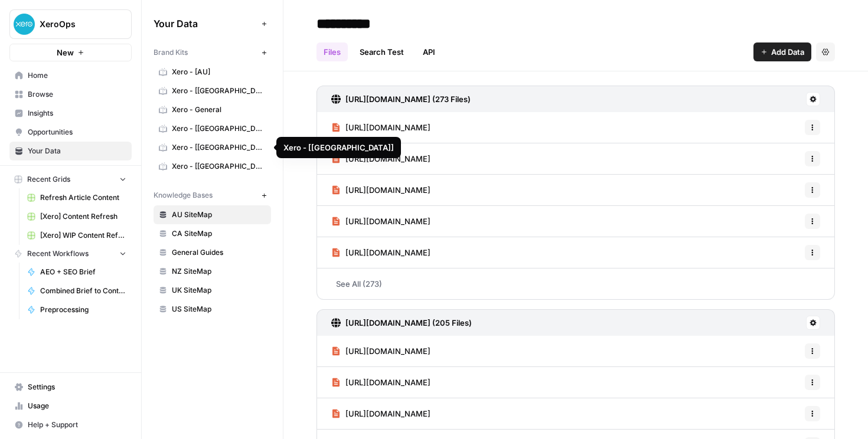 This screenshot has height=439, width=868. What do you see at coordinates (381, 52) in the screenshot?
I see `a: Search Test` at bounding box center [381, 52].